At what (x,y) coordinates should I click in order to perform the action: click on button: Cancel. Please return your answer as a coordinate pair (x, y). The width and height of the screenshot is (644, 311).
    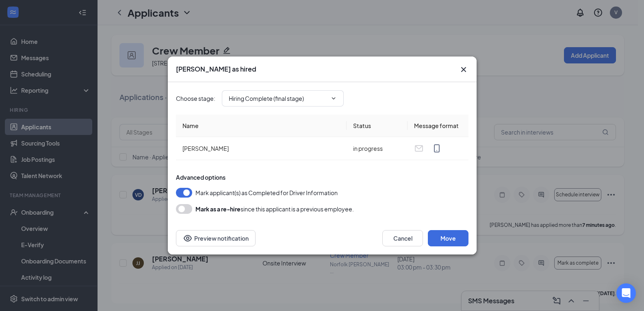
    Looking at the image, I should click on (403, 238).